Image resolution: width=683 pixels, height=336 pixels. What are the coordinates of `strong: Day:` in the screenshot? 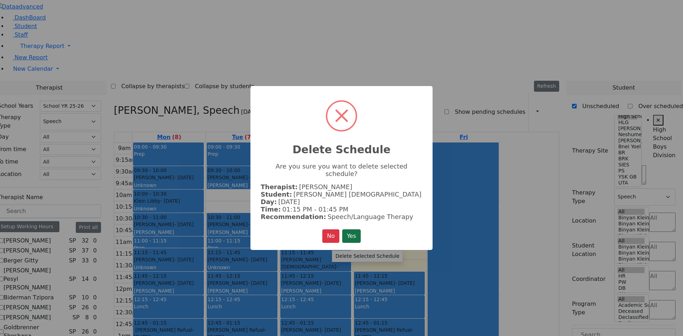 It's located at (268, 202).